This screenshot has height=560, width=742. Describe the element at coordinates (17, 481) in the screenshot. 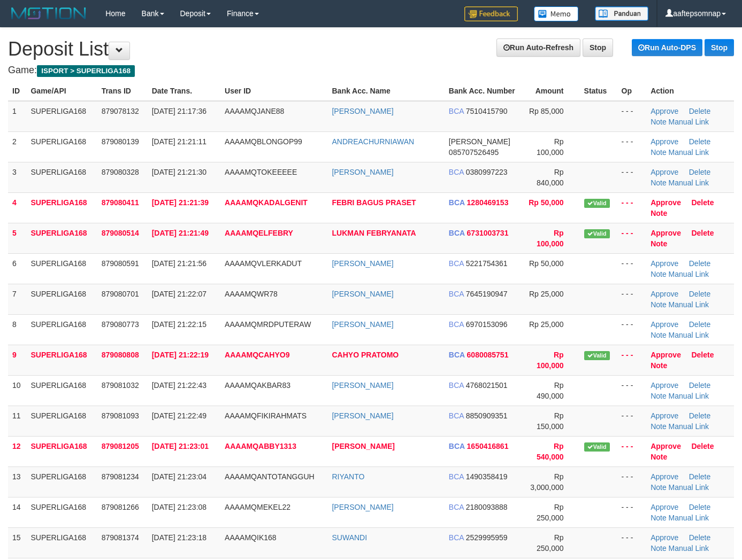

I see `td: 13` at that location.